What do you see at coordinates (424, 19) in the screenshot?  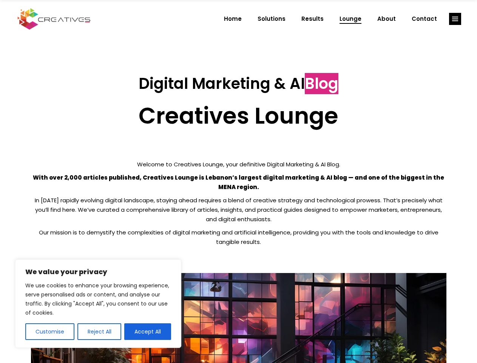 I see `span: Contact` at bounding box center [424, 19].